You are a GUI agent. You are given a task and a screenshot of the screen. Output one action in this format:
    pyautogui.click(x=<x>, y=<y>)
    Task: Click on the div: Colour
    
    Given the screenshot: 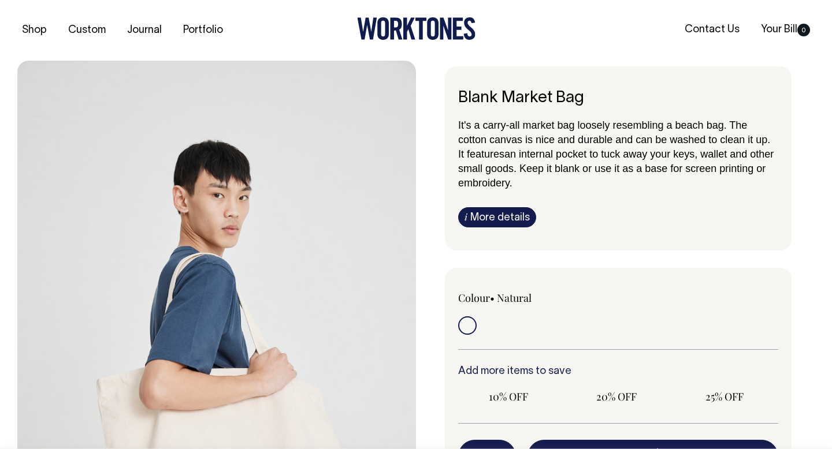 What is the action you would take?
    pyautogui.click(x=522, y=298)
    